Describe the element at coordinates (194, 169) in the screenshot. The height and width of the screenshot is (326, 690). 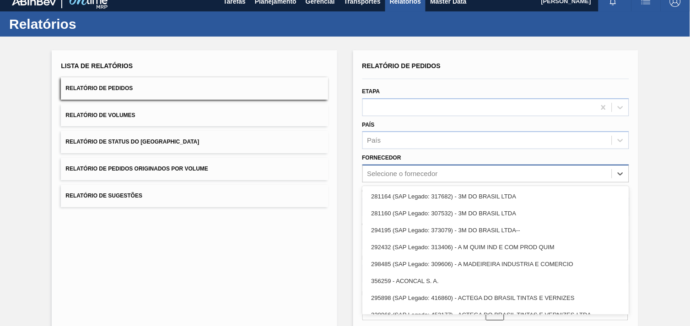
I see `button: Relatório de Pedidos Originados por Volume` at that location.